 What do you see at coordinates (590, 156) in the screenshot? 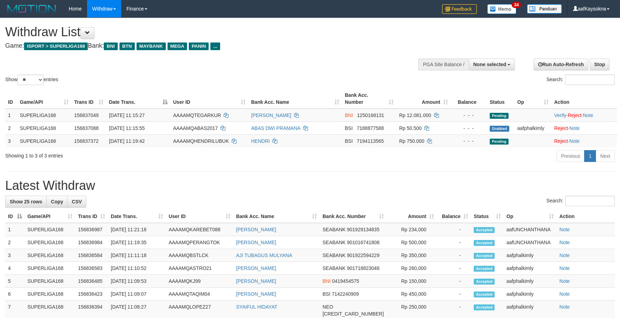
I see `a: 1` at bounding box center [590, 156].